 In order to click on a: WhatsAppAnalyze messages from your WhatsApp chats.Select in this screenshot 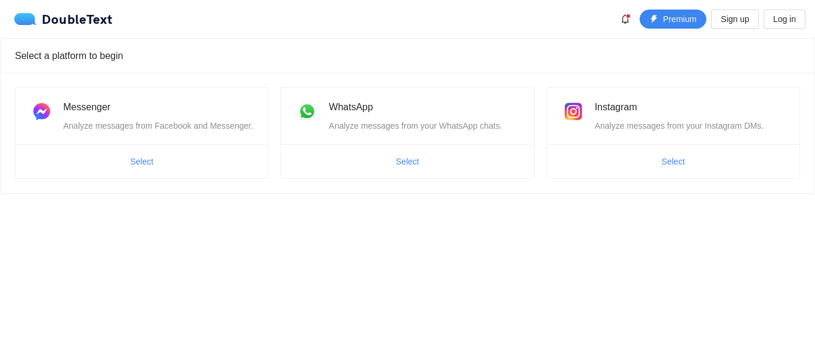, I will do `click(407, 133)`.